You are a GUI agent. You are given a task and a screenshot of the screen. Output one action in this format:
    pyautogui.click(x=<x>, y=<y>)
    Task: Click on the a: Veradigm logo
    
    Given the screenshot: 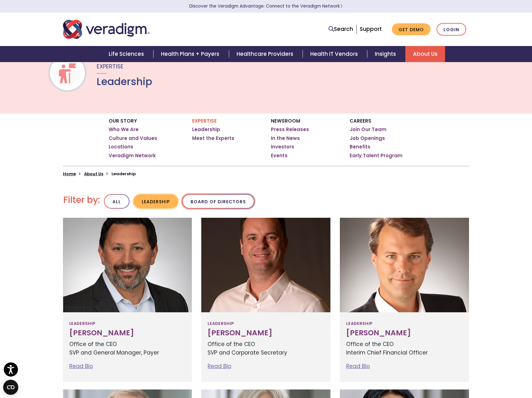 What is the action you would take?
    pyautogui.click(x=106, y=29)
    